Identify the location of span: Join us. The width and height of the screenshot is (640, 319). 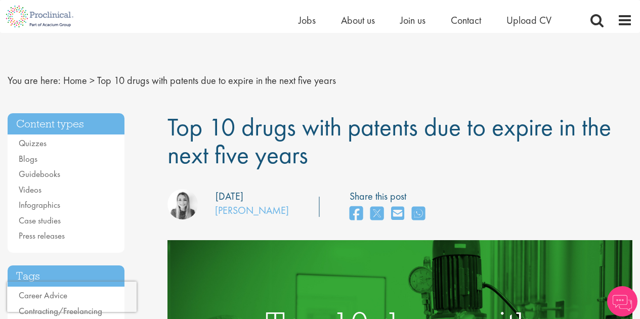
(413, 20).